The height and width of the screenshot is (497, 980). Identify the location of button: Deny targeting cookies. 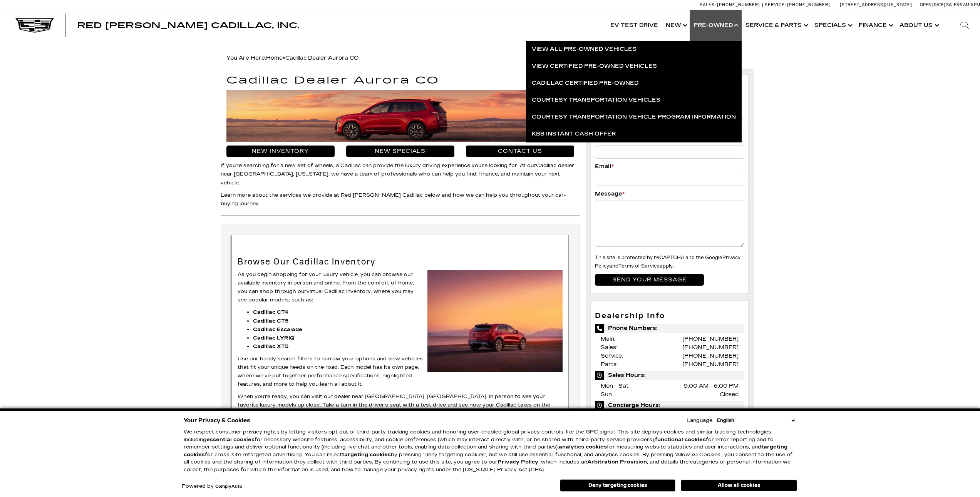
(618, 485).